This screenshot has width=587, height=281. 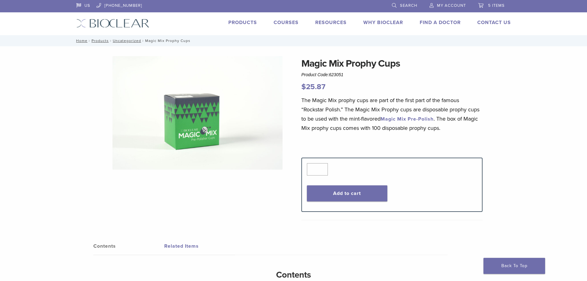 What do you see at coordinates (294, 41) in the screenshot?
I see `nav: Magic Mix Prophy Cups` at bounding box center [294, 41].